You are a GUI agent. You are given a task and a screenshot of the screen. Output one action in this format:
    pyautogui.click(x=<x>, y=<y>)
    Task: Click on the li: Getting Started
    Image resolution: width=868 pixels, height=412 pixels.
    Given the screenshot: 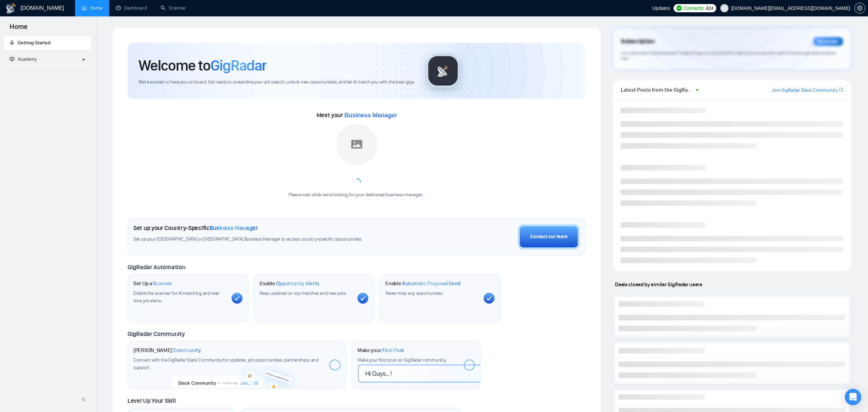 What is the action you would take?
    pyautogui.click(x=48, y=43)
    